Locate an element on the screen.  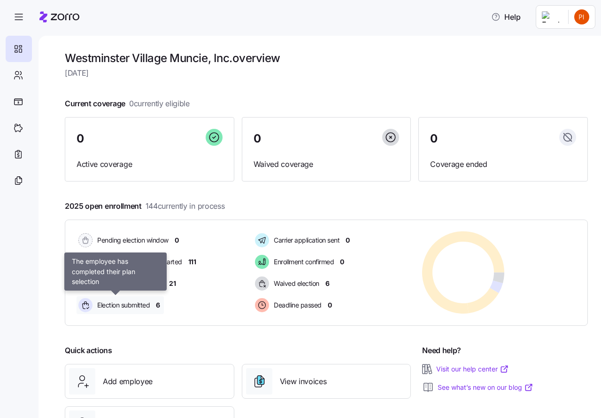
span: Coverage ended is located at coordinates (503, 164).